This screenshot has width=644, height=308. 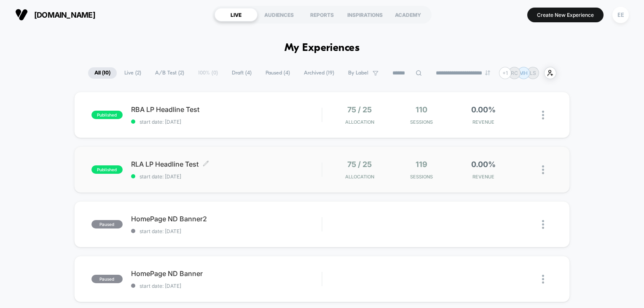 I want to click on span: 119, so click(x=422, y=164).